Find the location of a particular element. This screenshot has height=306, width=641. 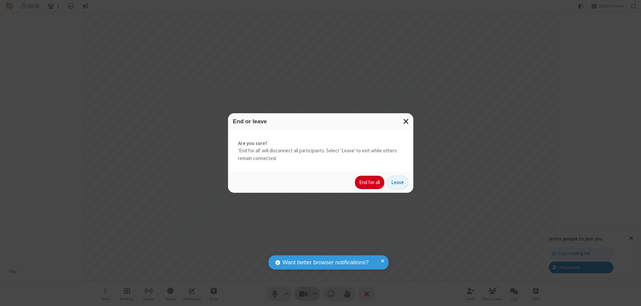

strong: Are you sure? is located at coordinates (320, 143).